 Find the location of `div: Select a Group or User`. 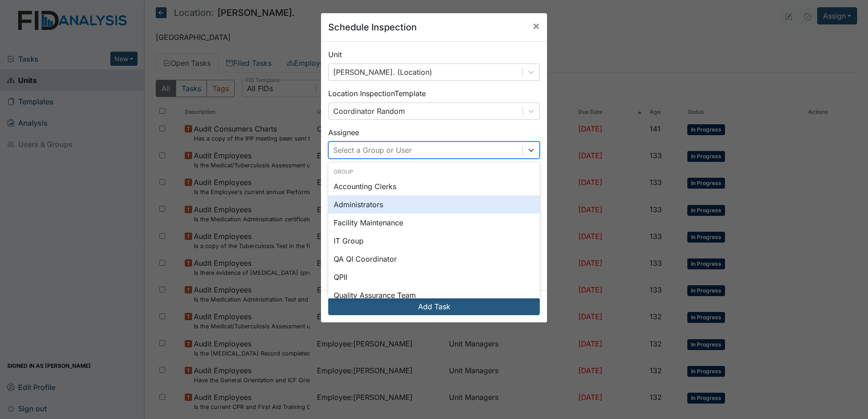

div: Select a Group or User is located at coordinates (372, 150).